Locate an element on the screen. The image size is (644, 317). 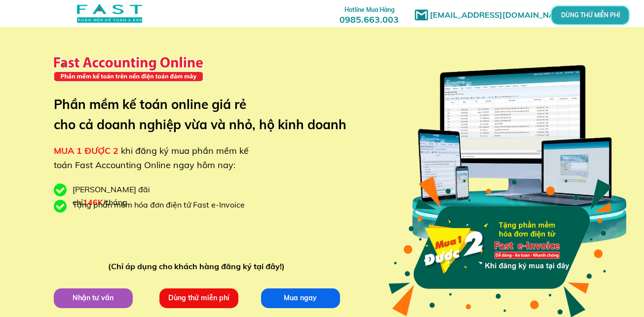
span: Hotline Mua Hàng is located at coordinates (369, 10).